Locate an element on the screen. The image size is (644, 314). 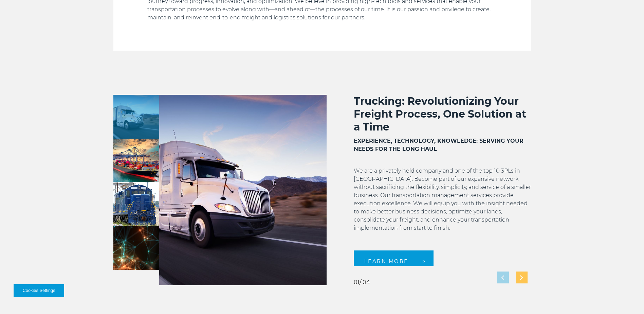
h2: Trucking: Revolutionizing Your Freight Process, One Solution at a Time is located at coordinates (442, 114).